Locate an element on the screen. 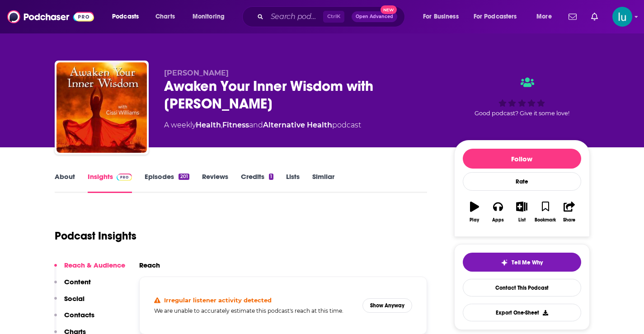  button: List is located at coordinates (522, 212).